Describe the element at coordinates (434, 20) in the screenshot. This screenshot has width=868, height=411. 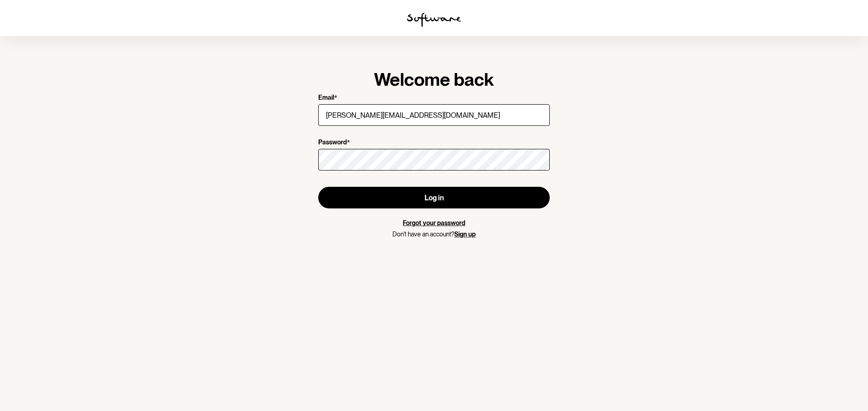
I see `img: software logo` at that location.